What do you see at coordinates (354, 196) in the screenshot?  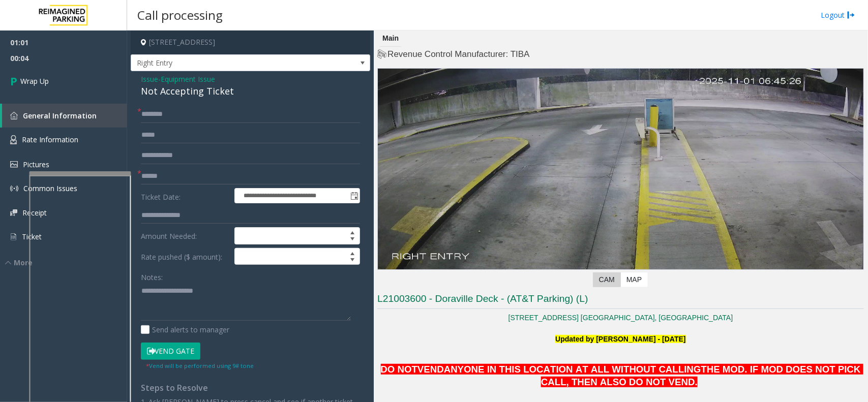 I see `span: Toggle popup` at bounding box center [354, 196].